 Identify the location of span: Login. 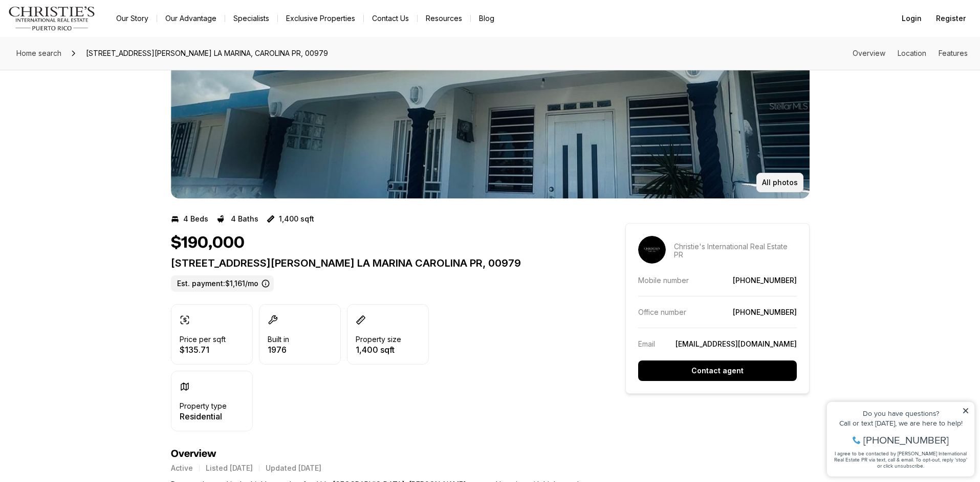
(912, 18).